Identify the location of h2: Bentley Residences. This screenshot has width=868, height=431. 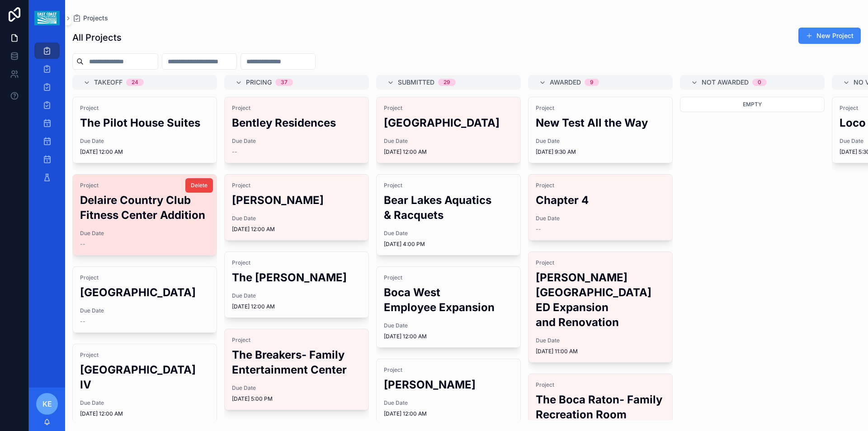
(296, 122).